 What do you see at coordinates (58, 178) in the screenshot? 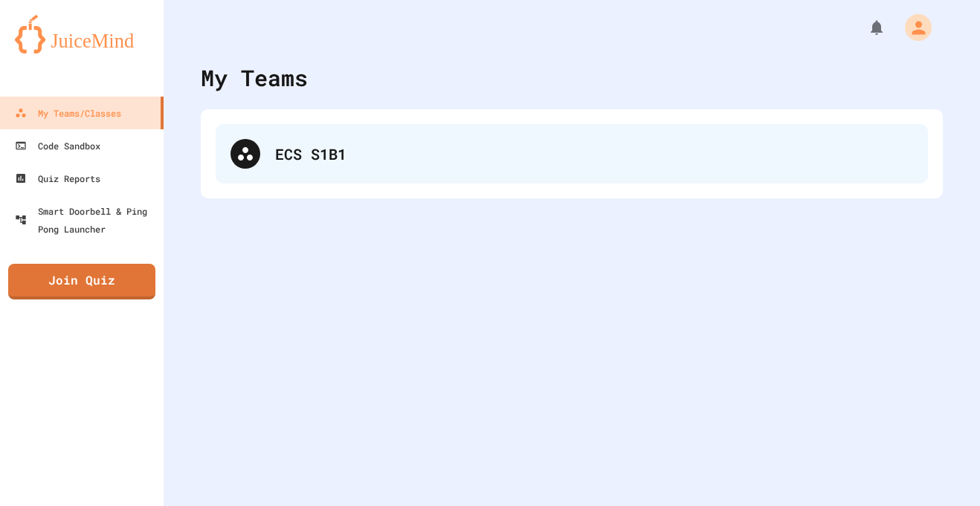
I see `div: Quiz Reports` at bounding box center [58, 178].